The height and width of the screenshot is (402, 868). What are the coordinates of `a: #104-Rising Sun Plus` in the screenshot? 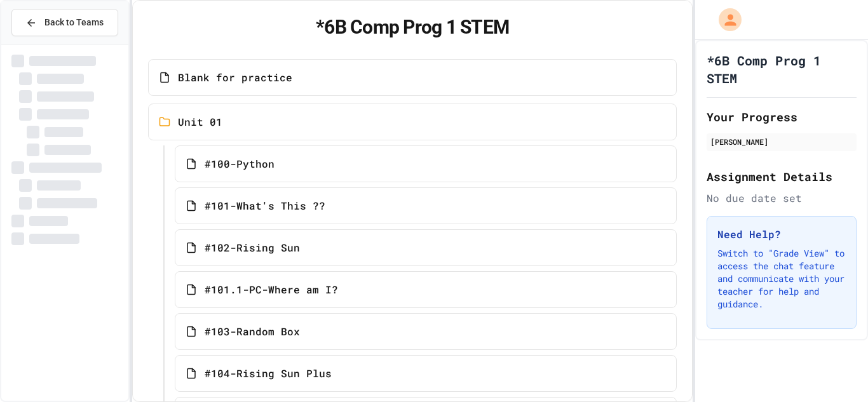 It's located at (426, 374).